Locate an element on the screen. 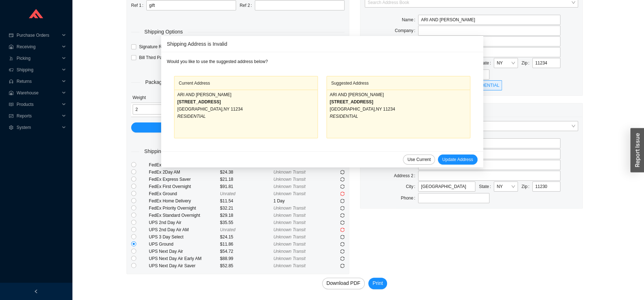  span: System is located at coordinates (38, 127).